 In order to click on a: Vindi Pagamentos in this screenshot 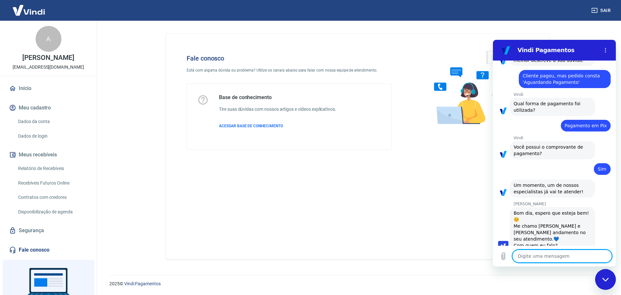, I will do `click(142, 283)`.